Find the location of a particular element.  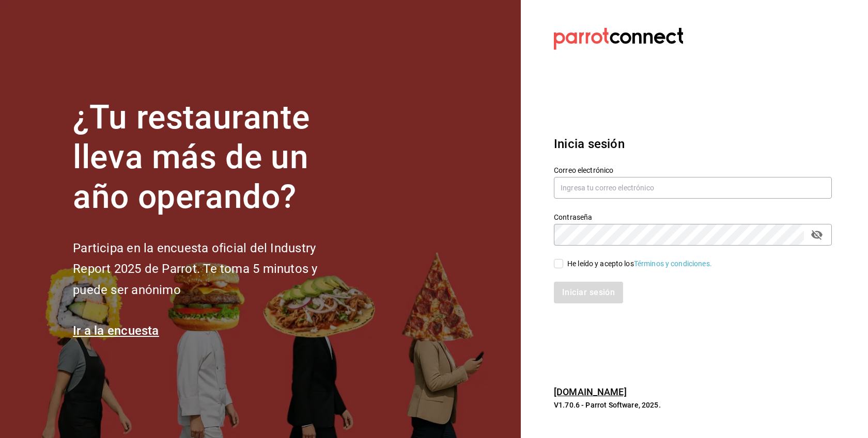

button: passwordField is located at coordinates (817, 235).